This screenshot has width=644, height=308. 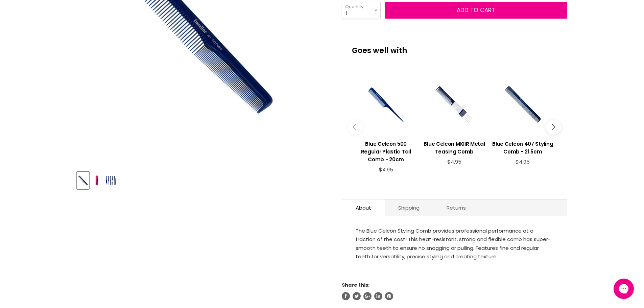 What do you see at coordinates (456, 208) in the screenshot?
I see `a: Returns` at bounding box center [456, 208].